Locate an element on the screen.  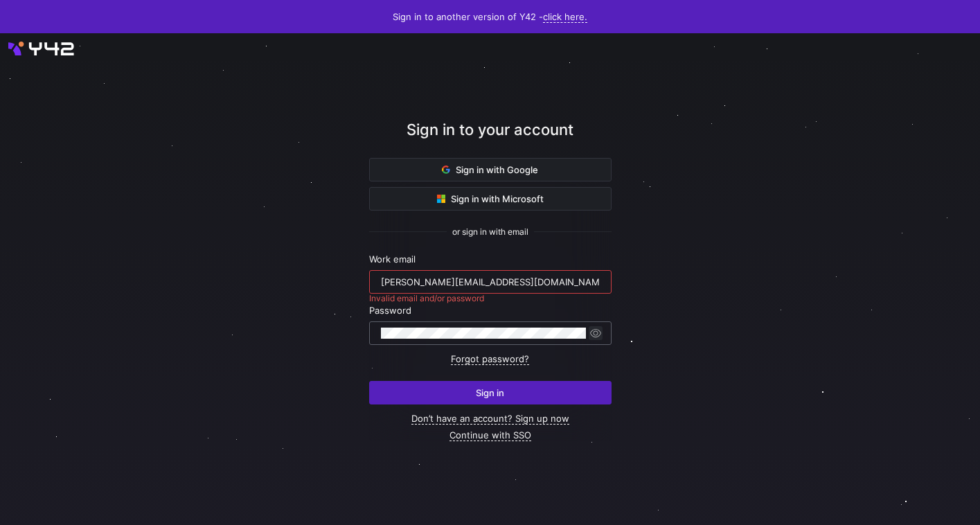
div: Sign in to your account is located at coordinates (490, 138).